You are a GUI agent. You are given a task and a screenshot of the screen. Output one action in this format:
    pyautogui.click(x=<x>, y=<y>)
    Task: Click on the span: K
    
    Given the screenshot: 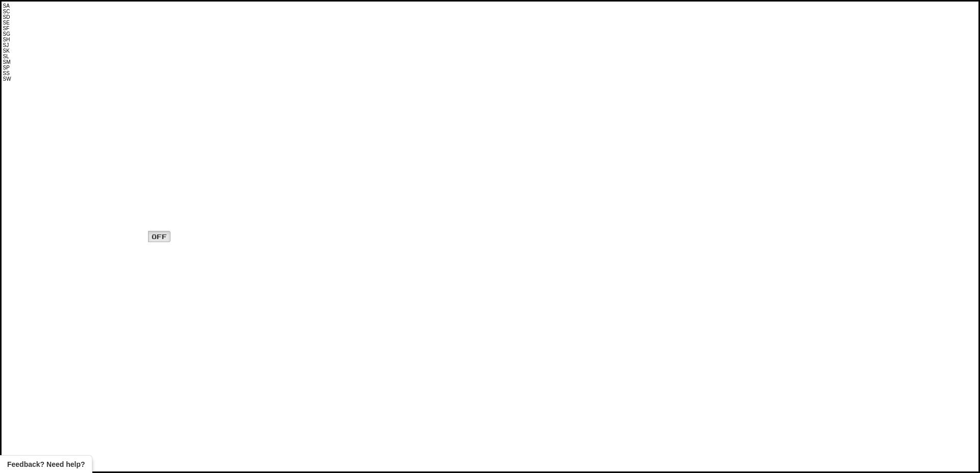 What is the action you would take?
    pyautogui.click(x=8, y=50)
    